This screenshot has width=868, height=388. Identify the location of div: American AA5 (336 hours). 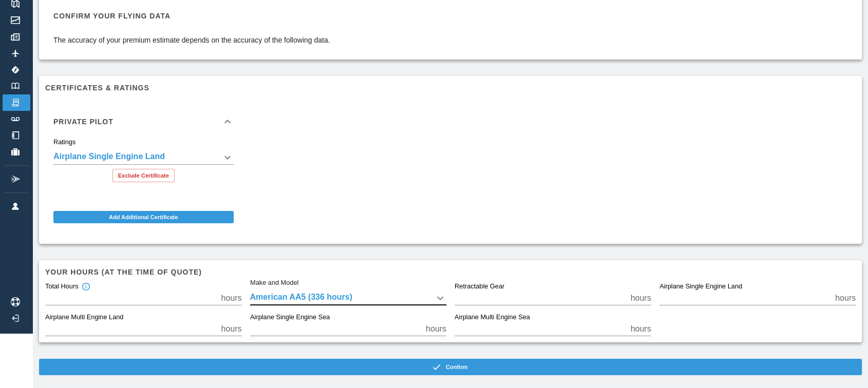
(348, 298).